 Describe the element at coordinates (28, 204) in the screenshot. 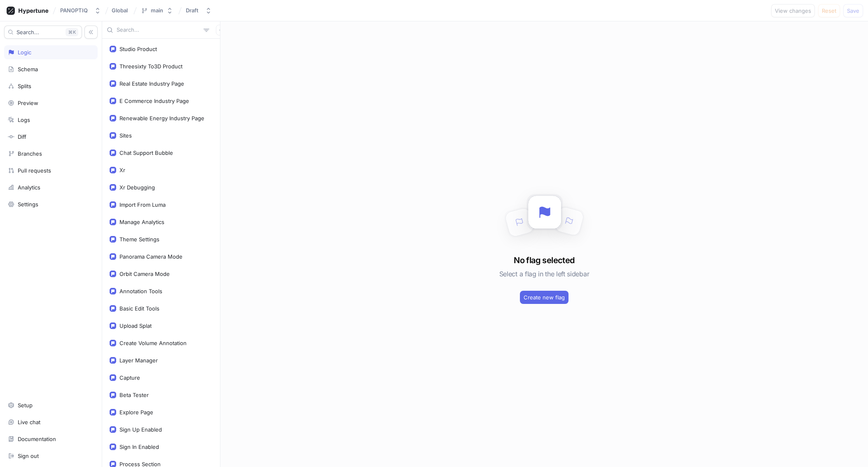

I see `div: Settings` at that location.